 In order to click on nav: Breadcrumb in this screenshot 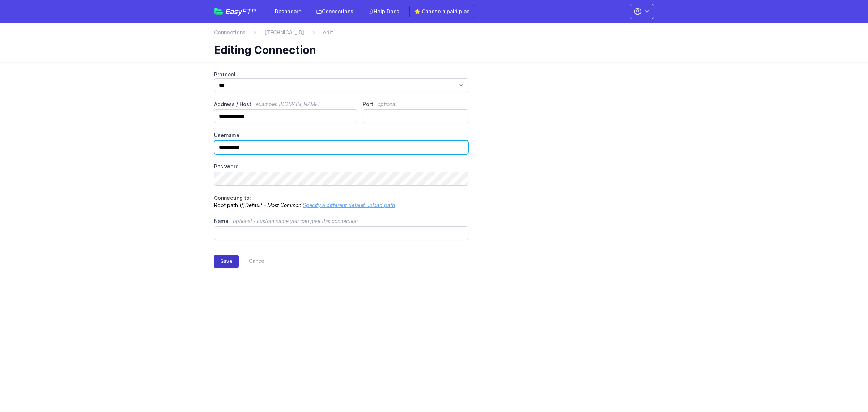, I will do `click(434, 35)`.